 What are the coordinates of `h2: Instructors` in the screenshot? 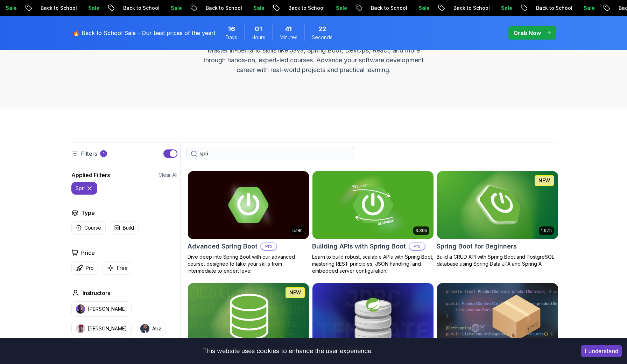 It's located at (96, 293).